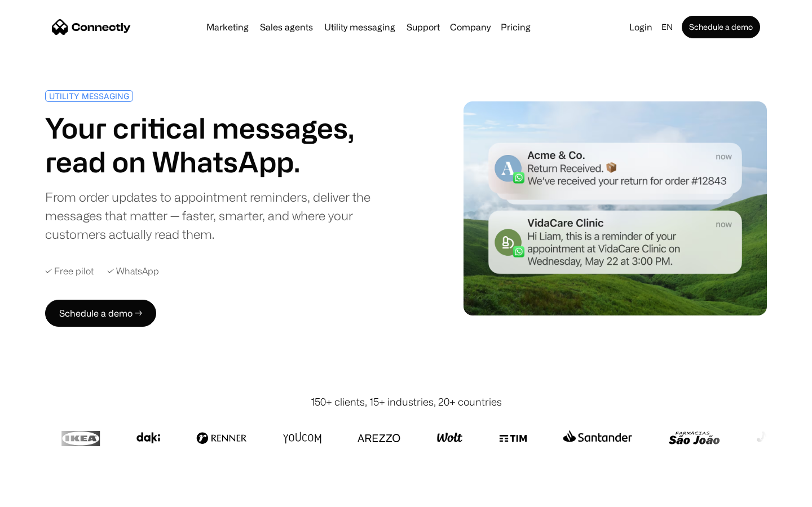 This screenshot has height=507, width=812. Describe the element at coordinates (406, 401) in the screenshot. I see `div: 150+ clients, 15+ industries, 20+ countries` at that location.